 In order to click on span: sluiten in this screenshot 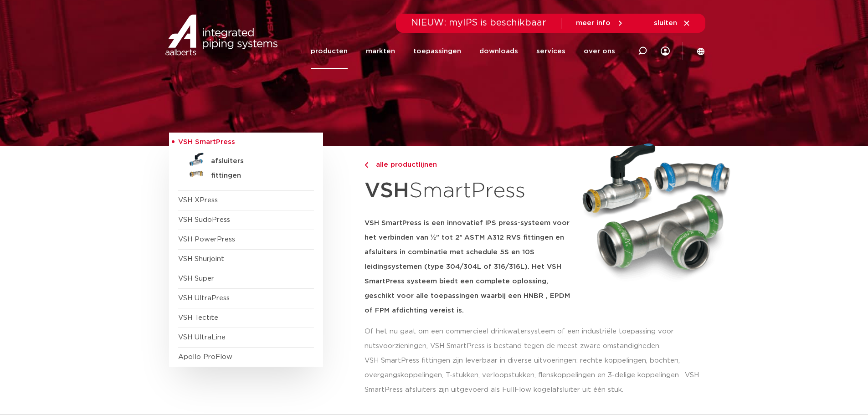, I will do `click(665, 23)`.